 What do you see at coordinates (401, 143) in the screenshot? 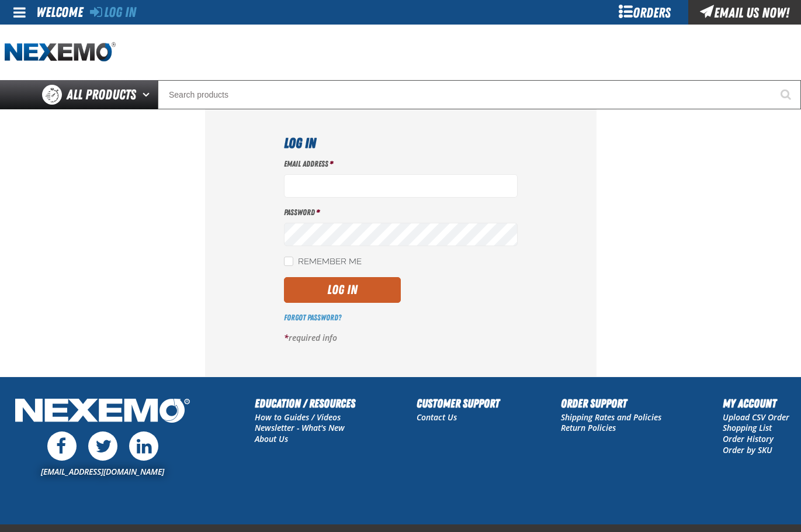
I see `h1: Log In` at bounding box center [401, 143].